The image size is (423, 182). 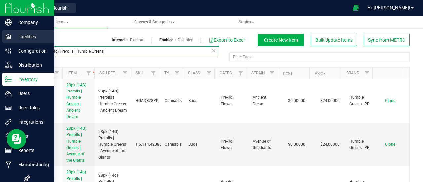 I want to click on a: SKU, so click(x=139, y=73).